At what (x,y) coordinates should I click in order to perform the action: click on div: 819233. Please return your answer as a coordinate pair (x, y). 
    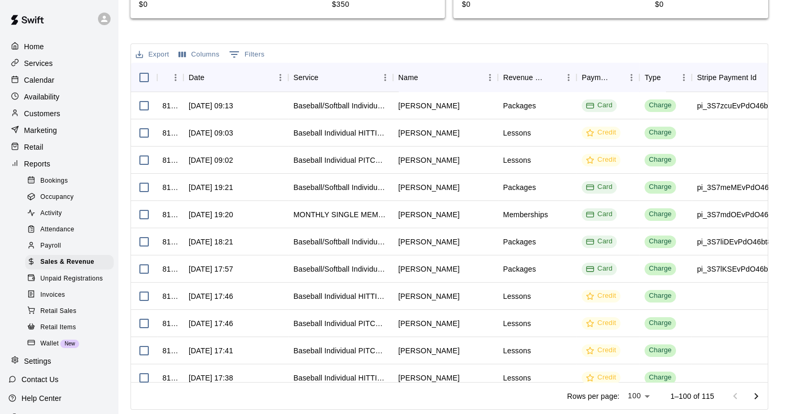
    Looking at the image, I should click on (170, 160).